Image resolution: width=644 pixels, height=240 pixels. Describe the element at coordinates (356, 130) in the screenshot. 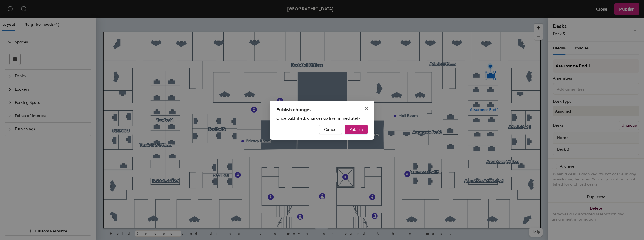

I see `button: Publish` at that location.